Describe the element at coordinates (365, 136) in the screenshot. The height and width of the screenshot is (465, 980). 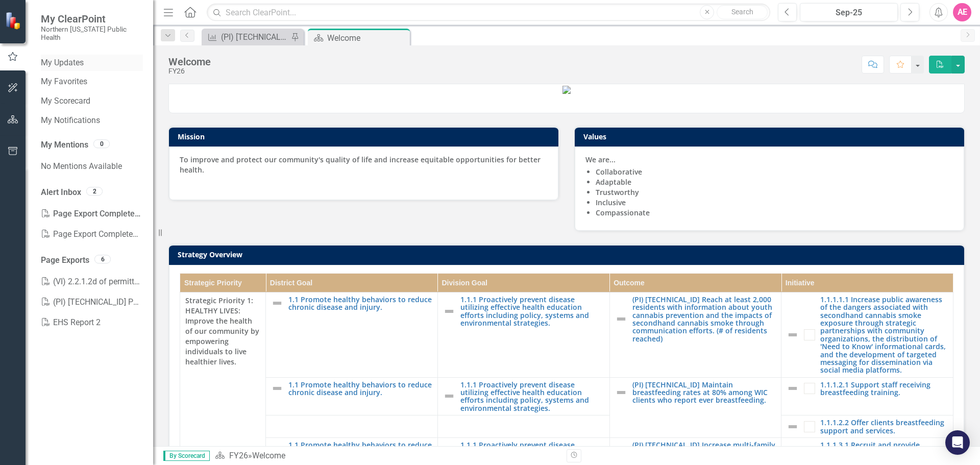
I see `h3: Mission` at that location.